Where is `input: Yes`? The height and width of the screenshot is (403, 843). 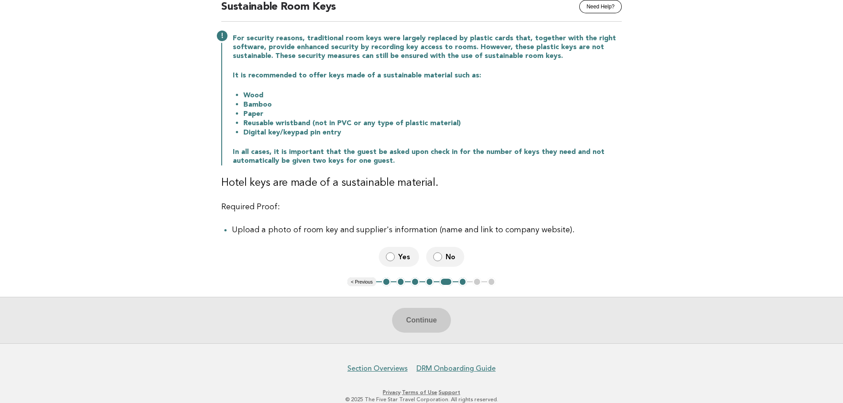 input: Yes is located at coordinates (390, 257).